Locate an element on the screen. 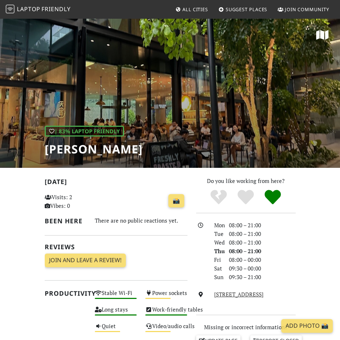  div: Yes is located at coordinates (245, 197).